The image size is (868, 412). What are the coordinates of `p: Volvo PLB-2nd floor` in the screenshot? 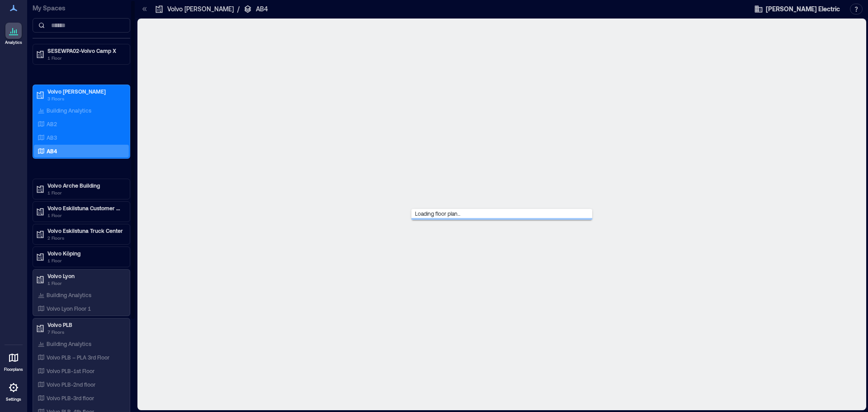 It's located at (71, 384).